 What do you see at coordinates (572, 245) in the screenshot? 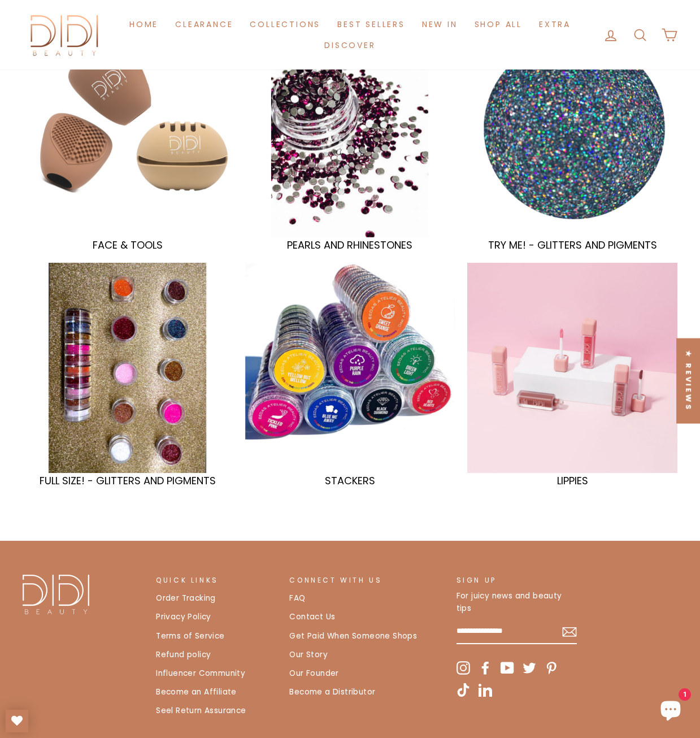
I see `span: TRY ME! - GLITTERS AND PIGMENTS` at bounding box center [572, 245].